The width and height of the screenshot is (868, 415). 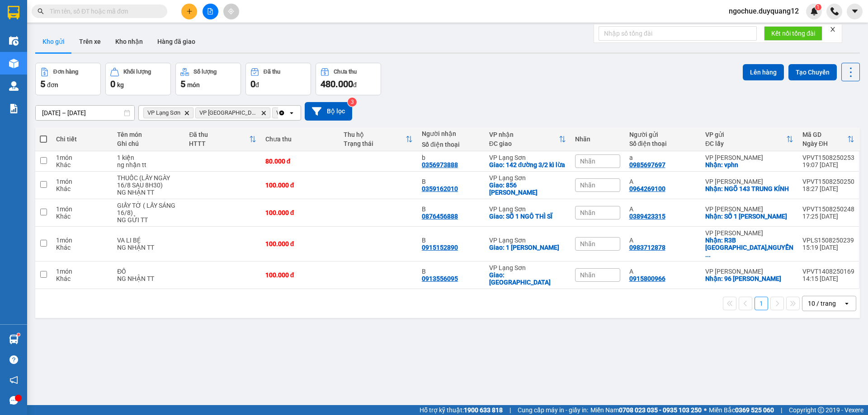 I want to click on div: Nhận: 96 Trần Vỹ, so click(x=749, y=278).